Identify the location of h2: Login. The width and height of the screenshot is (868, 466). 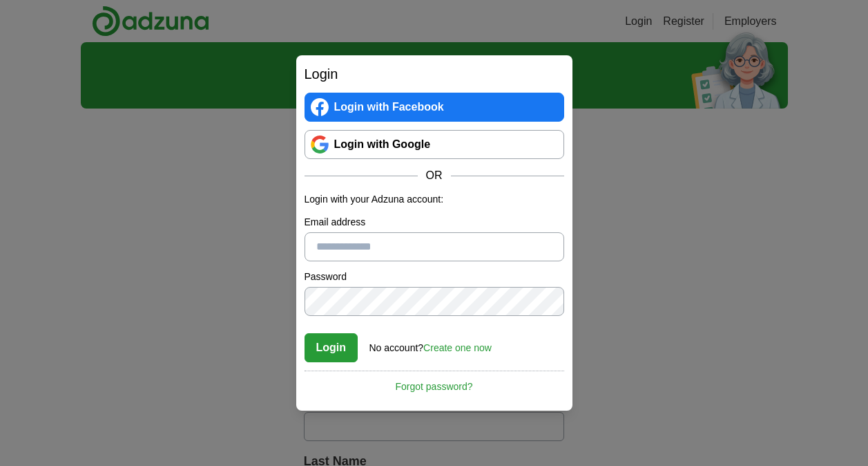
(434, 74).